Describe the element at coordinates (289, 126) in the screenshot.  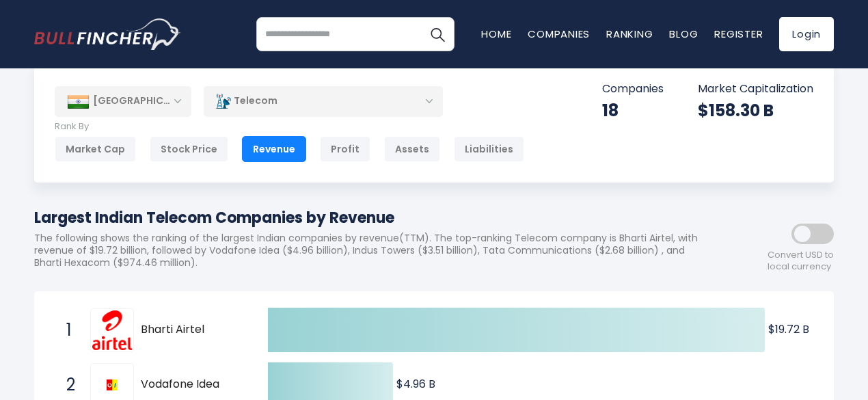
I see `p: Rank By` at that location.